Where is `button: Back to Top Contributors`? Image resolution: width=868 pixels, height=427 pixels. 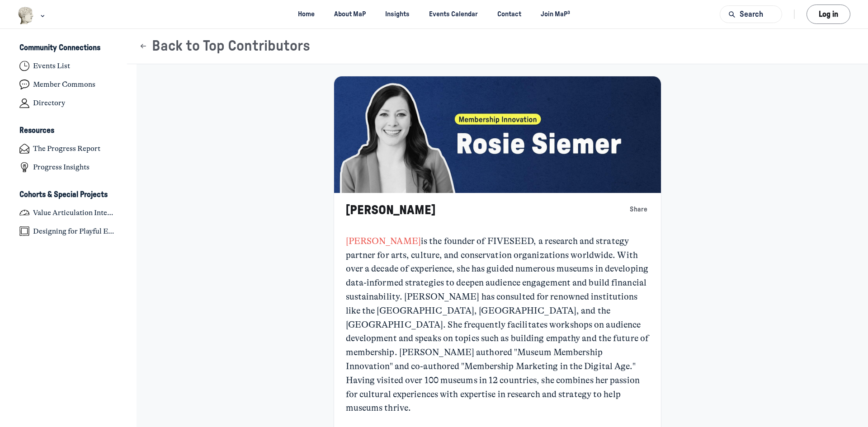 button: Back to Top Contributors is located at coordinates (224, 46).